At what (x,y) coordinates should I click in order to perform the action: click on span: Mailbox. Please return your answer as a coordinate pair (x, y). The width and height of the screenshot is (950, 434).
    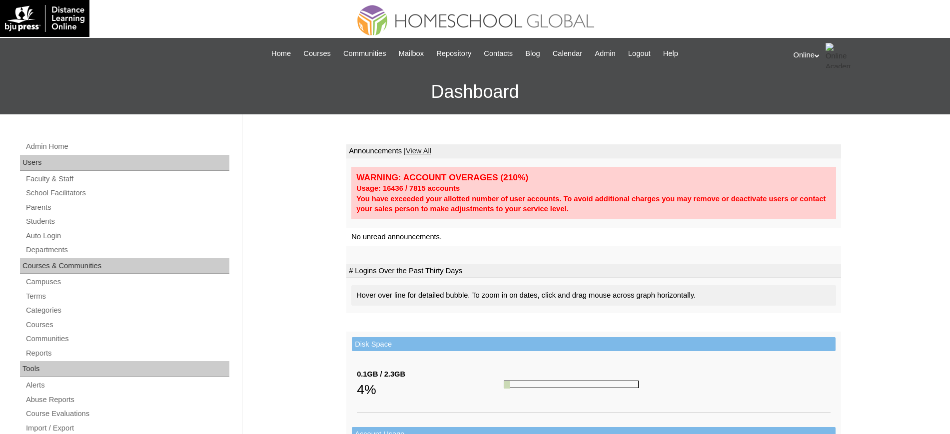
    Looking at the image, I should click on (411, 53).